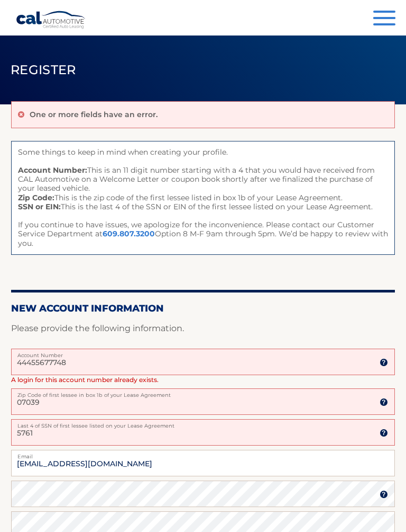 The width and height of the screenshot is (406, 532). I want to click on a: 609.807.3200, so click(129, 234).